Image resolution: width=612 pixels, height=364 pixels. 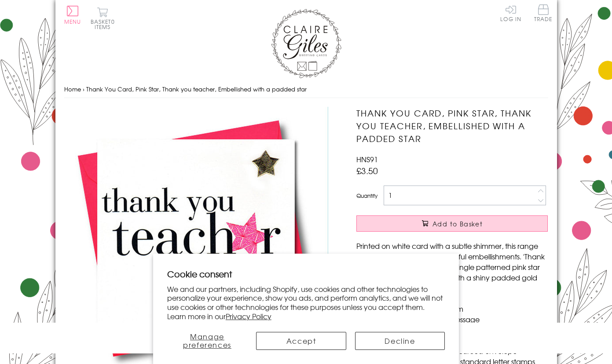 I want to click on a: Home, so click(x=73, y=89).